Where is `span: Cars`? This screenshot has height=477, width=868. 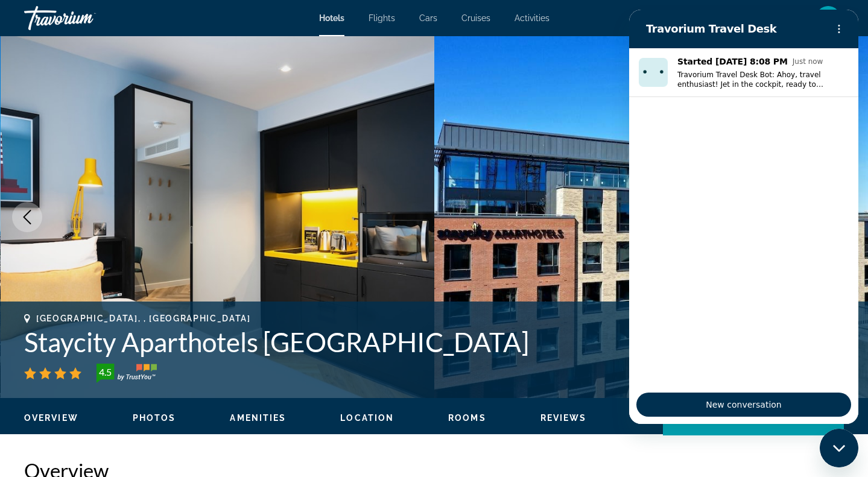 span: Cars is located at coordinates (428, 18).